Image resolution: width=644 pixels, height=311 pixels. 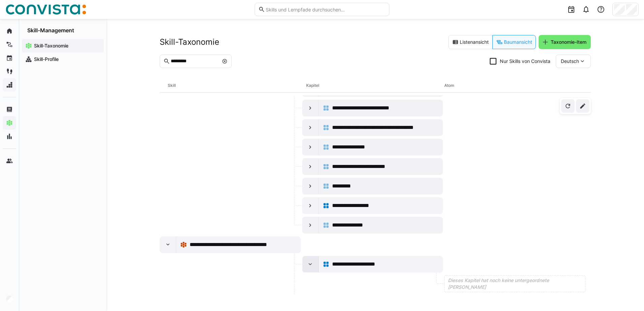 I want to click on span: Taxonomie-Item, so click(x=568, y=42).